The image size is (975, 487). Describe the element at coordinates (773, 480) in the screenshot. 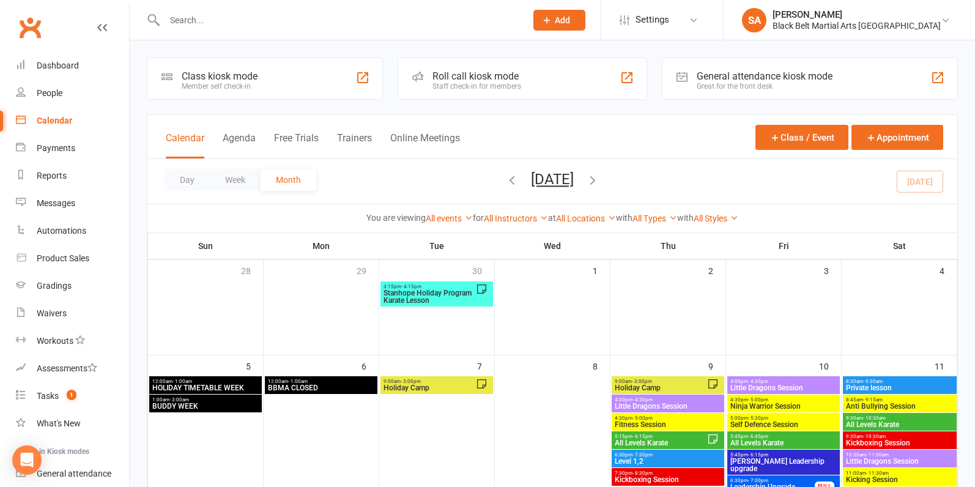

I see `span: 6:30pm` at that location.